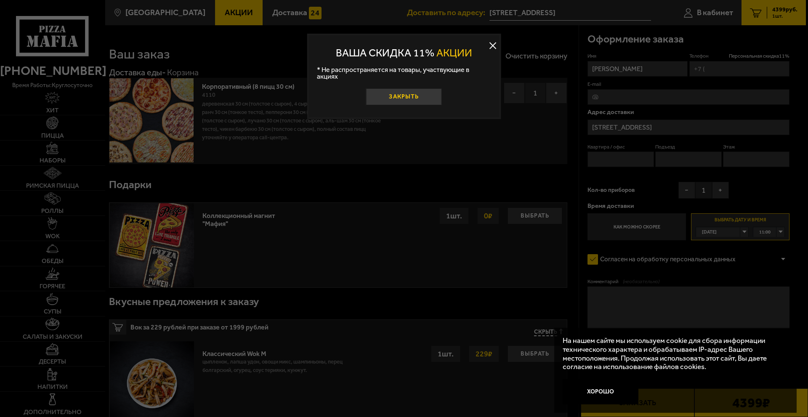 The image size is (808, 417). What do you see at coordinates (673, 354) in the screenshot?
I see `p: На нашем сайте мы используем cookie для сбора информации технического характера и обрабатываем IP...` at bounding box center [673, 354].